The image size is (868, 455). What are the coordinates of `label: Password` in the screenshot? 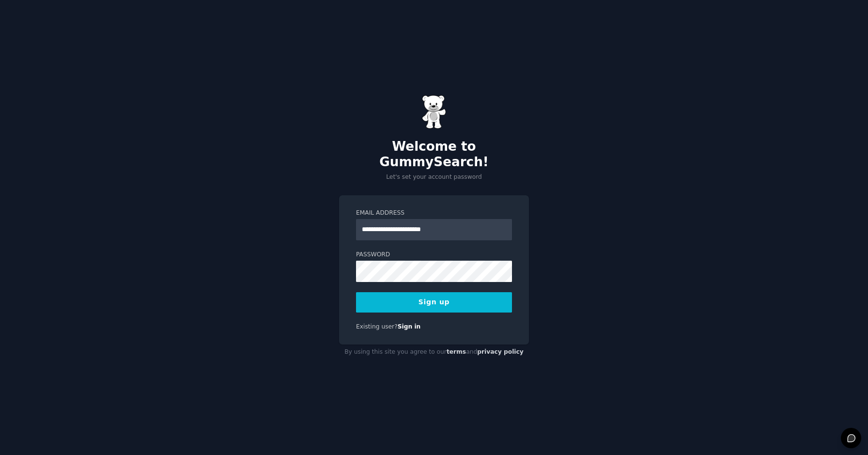 It's located at (434, 254).